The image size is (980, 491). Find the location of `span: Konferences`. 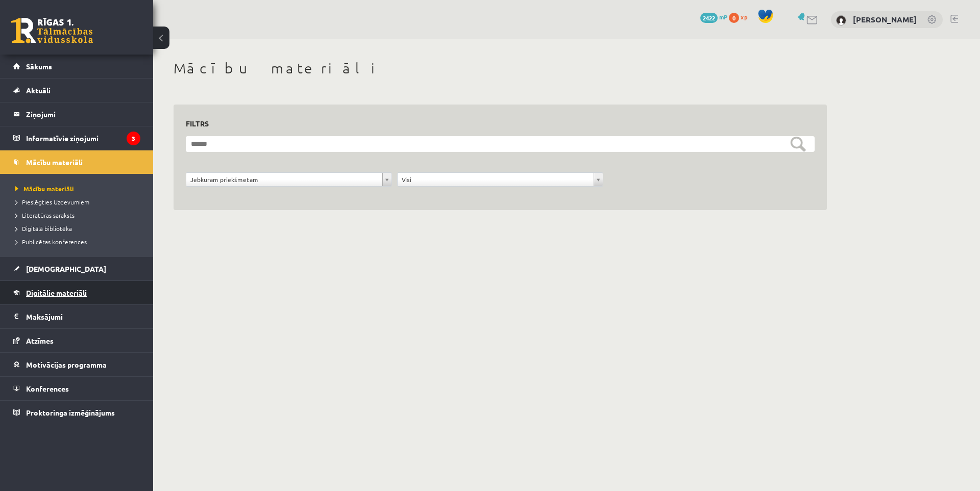

span: Konferences is located at coordinates (48, 389).